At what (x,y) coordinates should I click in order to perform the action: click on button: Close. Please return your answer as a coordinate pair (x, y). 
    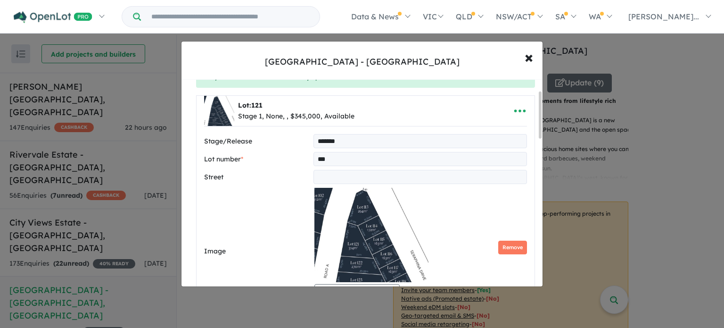
    Looking at the image, I should click on (523, 76).